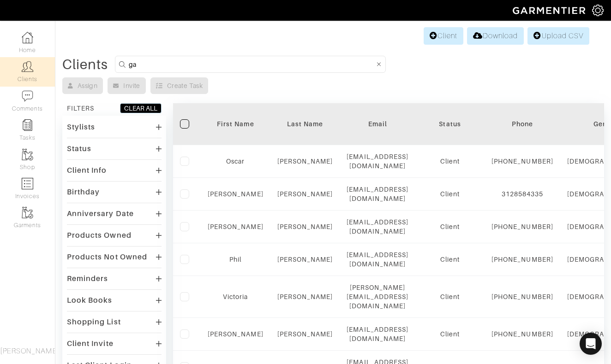  What do you see at coordinates (85, 65) in the screenshot?
I see `div: Clients` at bounding box center [85, 65].